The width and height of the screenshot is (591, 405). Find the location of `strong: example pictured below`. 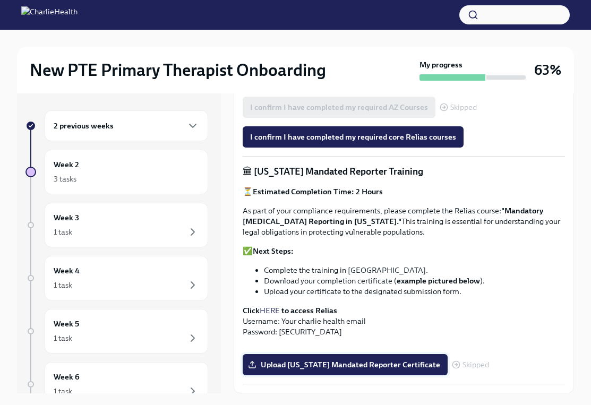

strong: example pictured below is located at coordinates (438, 281).